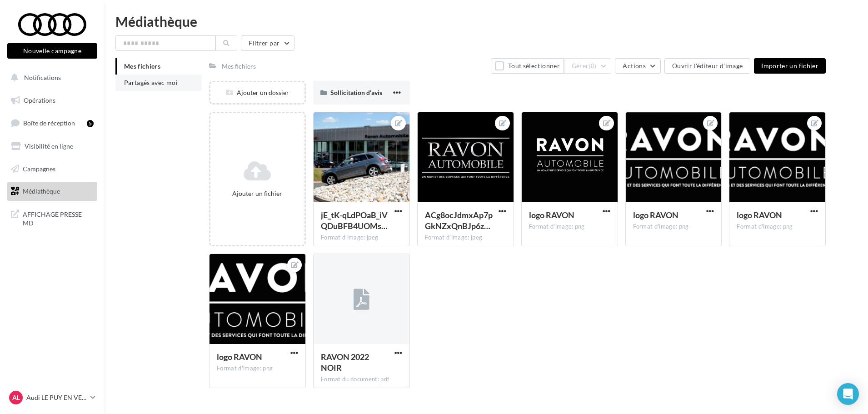 The width and height of the screenshot is (868, 414). I want to click on span: AFFICHAGE PRESSE MD, so click(58, 217).